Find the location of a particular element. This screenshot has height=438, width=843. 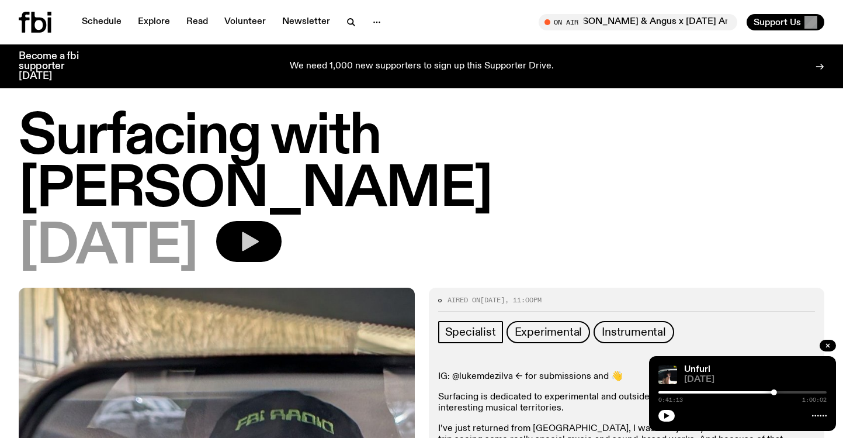

span: 0:41:13 is located at coordinates (671, 400).